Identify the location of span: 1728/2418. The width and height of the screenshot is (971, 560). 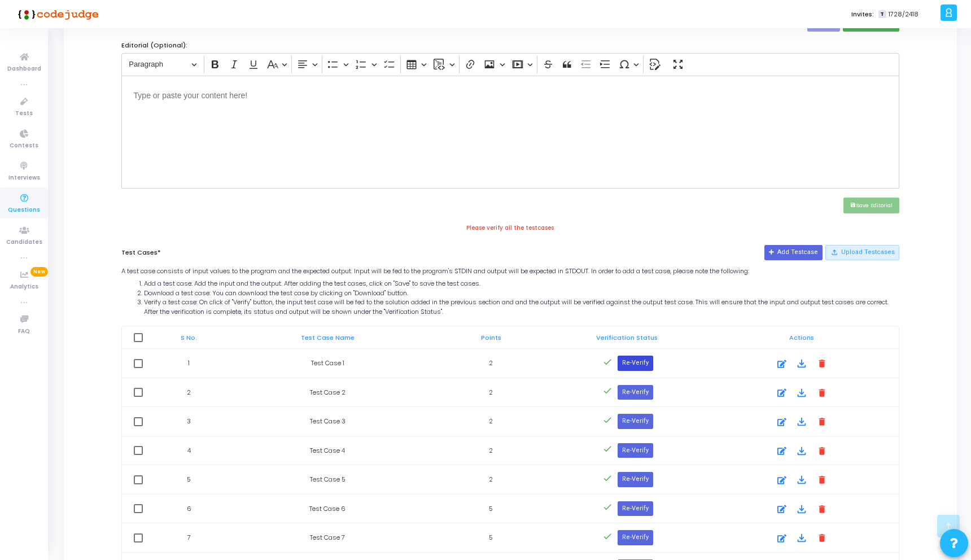
(903, 14).